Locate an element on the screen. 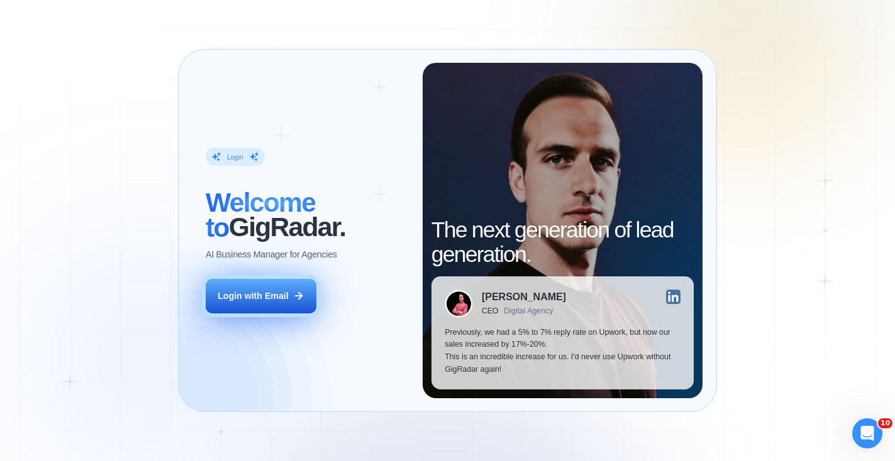 The width and height of the screenshot is (895, 461). p: AI Business Manager for Agencies is located at coordinates (271, 255).